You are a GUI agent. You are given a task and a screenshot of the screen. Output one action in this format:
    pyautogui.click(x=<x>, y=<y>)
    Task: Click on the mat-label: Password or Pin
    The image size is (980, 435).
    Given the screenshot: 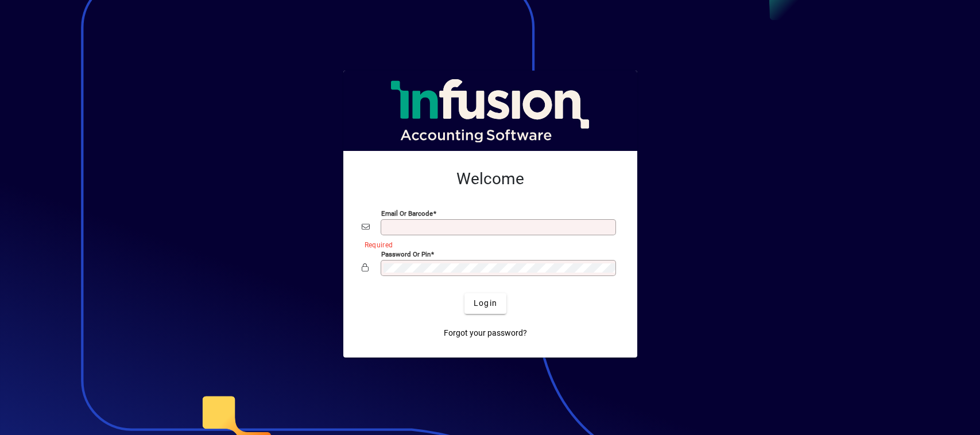 What is the action you would take?
    pyautogui.click(x=406, y=254)
    